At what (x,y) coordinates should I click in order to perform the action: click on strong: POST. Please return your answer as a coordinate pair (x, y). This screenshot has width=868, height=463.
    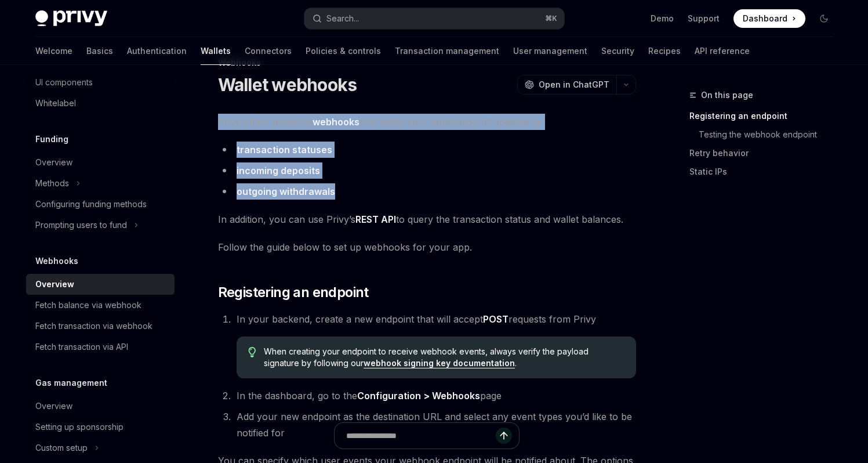
    Looking at the image, I should click on (496, 319).